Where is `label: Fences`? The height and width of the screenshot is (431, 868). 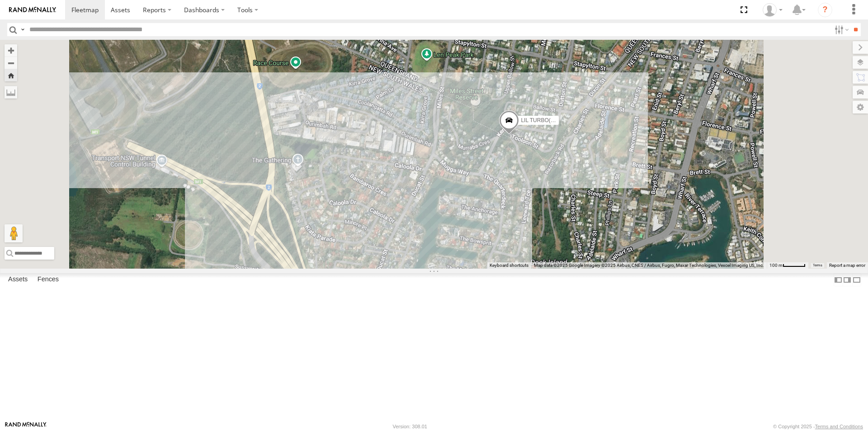
label: Fences is located at coordinates (48, 280).